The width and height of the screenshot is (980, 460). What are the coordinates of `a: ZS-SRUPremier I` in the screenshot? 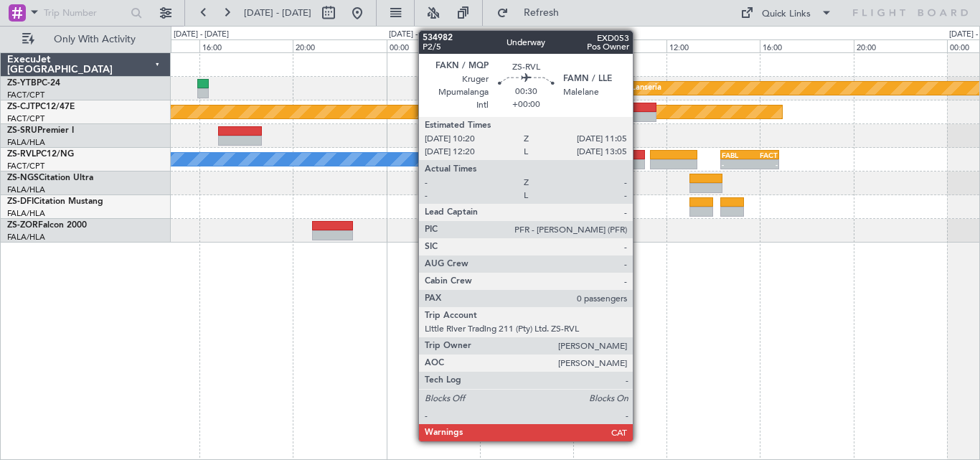 It's located at (40, 131).